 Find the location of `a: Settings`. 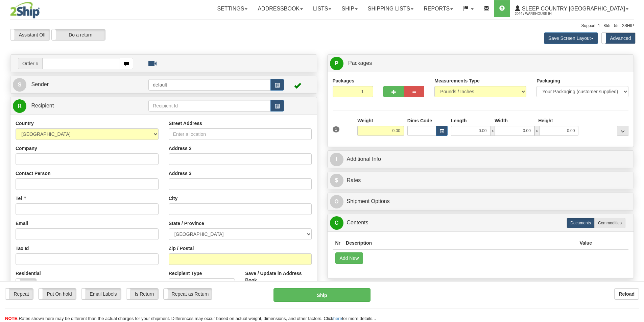

a: Settings is located at coordinates (232, 9).